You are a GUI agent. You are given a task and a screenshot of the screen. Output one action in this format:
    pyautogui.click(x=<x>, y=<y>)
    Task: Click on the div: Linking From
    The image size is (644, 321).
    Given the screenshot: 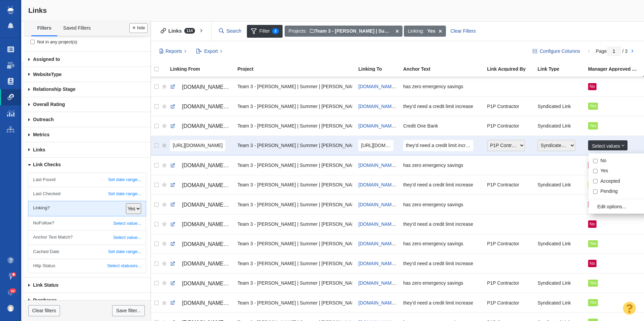 What is the action you would take?
    pyautogui.click(x=203, y=69)
    